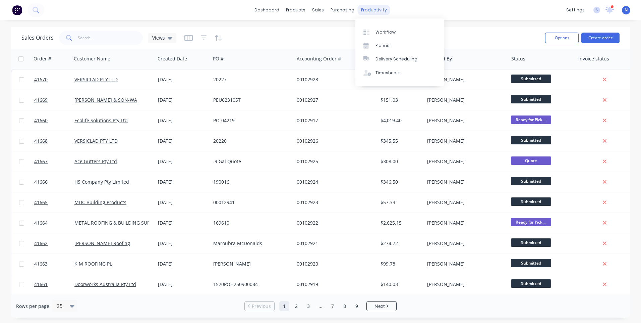 This screenshot has height=323, width=641. What do you see at coordinates (54, 161) in the screenshot?
I see `a: 41667` at bounding box center [54, 161].